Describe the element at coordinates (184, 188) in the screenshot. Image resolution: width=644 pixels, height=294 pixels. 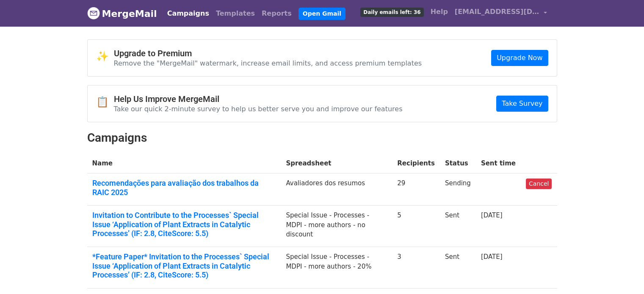
I see `a: Recomendações para avaliação dos trabalhos da RAIC 2025` at that location.